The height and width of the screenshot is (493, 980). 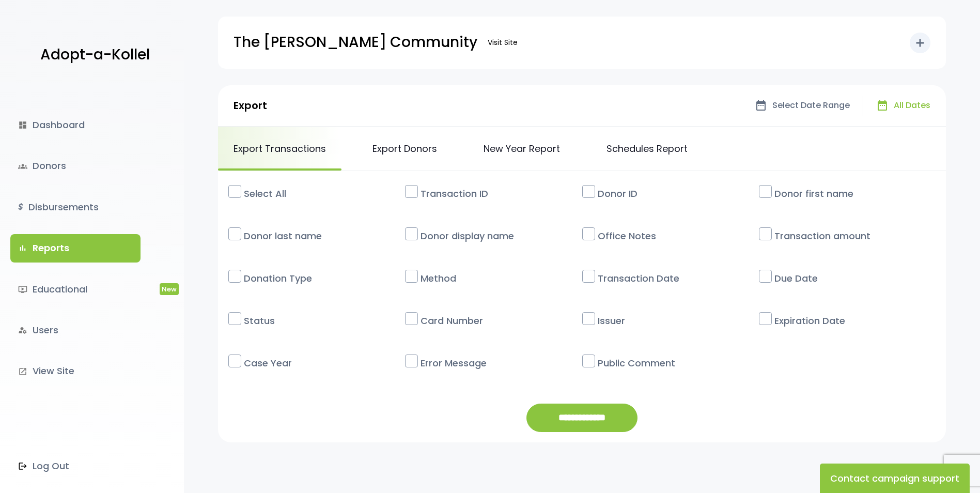 What do you see at coordinates (93, 54) in the screenshot?
I see `a: Adopt-a-Kollel` at bounding box center [93, 54].